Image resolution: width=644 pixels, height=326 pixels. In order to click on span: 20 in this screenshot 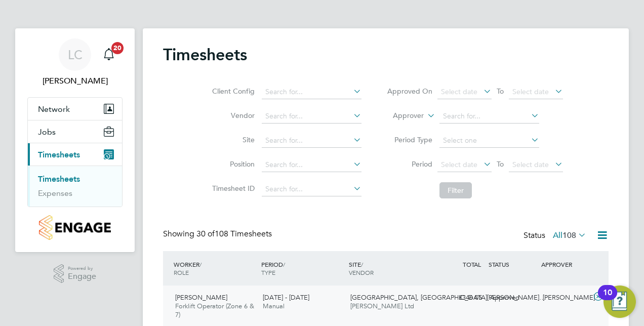, I will do `click(117, 48)`.